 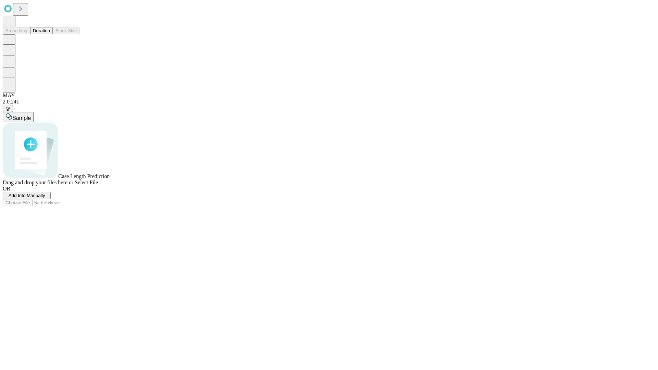 I want to click on span: Select File, so click(x=86, y=182).